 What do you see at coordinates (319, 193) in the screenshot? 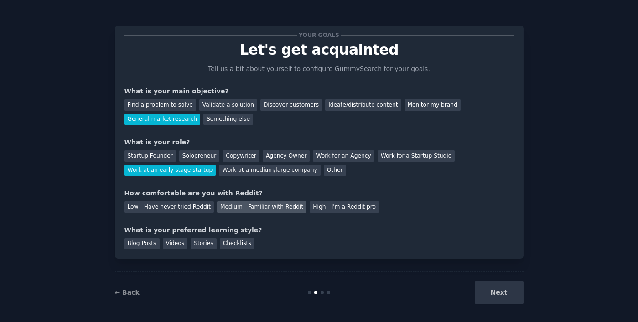
I see `div: How comfortable are you with Reddit?` at bounding box center [319, 193].